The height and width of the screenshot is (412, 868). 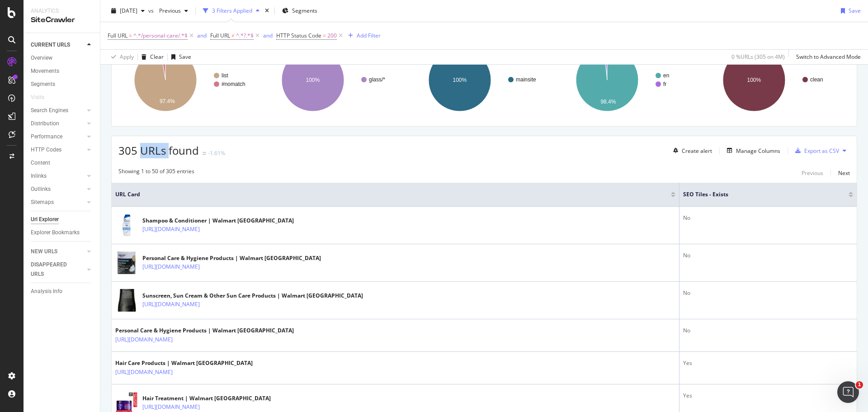 I want to click on div: Showing 1 to 50 of 305 entries, so click(x=156, y=173).